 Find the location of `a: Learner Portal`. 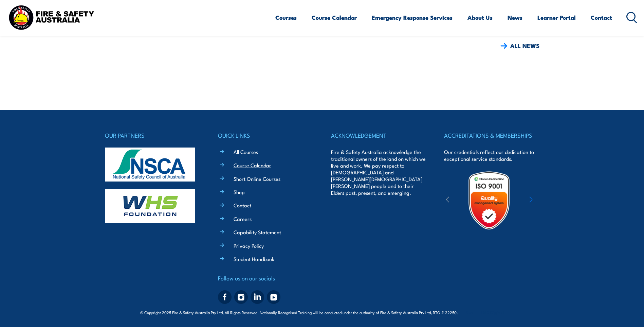

a: Learner Portal is located at coordinates (556, 17).